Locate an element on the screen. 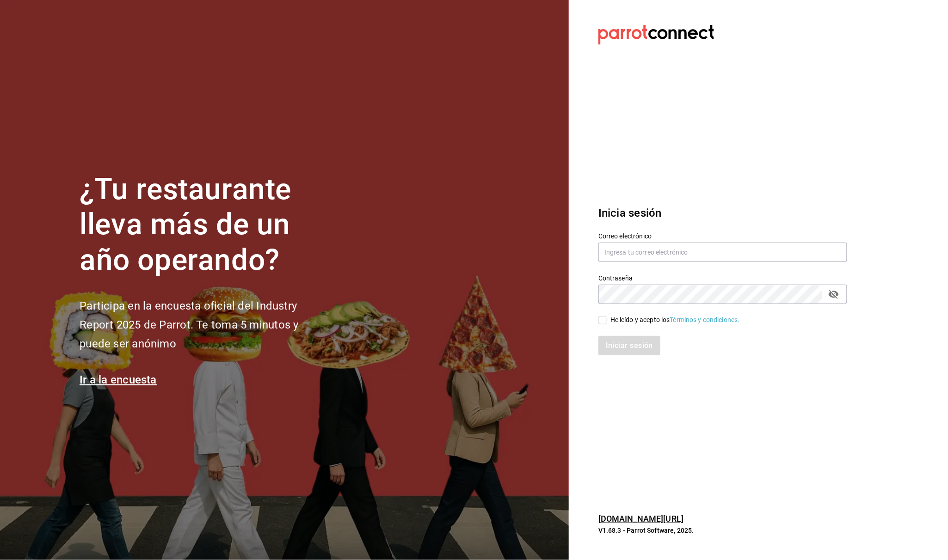  a: Ir a la encuesta is located at coordinates (118, 380).